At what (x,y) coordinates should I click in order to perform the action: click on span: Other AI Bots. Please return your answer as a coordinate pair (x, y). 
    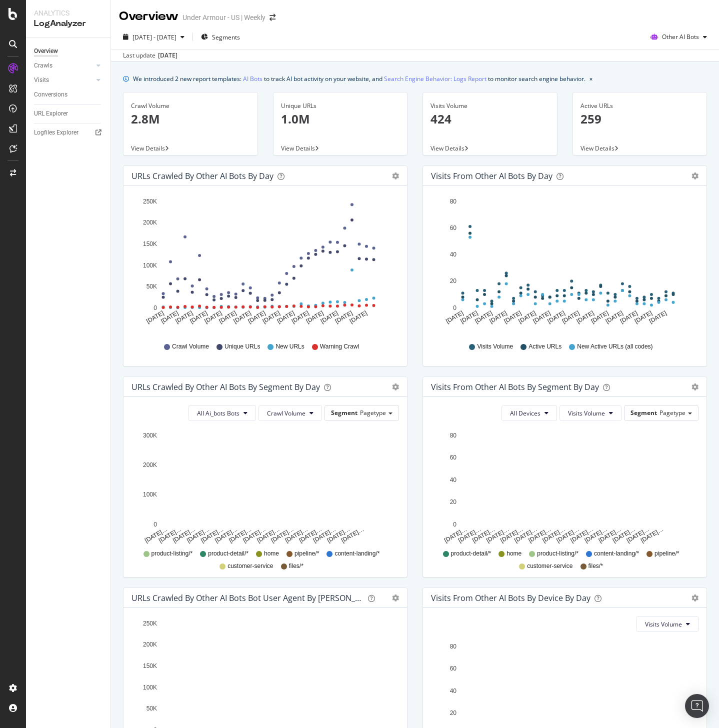
    Looking at the image, I should click on (680, 36).